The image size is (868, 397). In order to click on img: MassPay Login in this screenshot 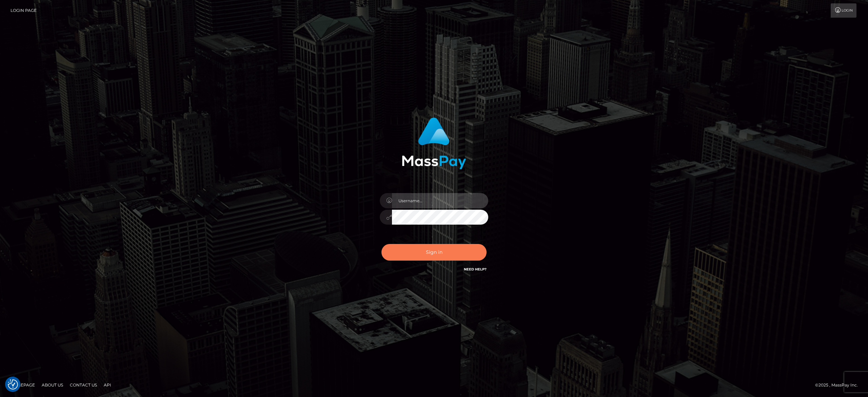, I will do `click(434, 143)`.